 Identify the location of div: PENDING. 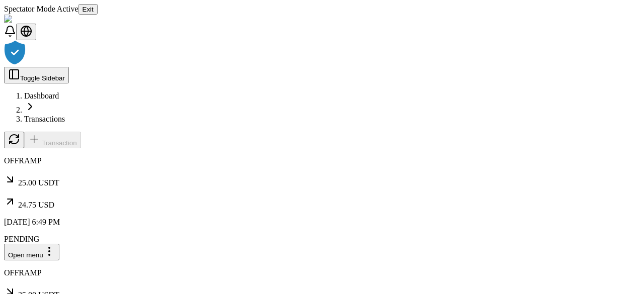
(322, 239).